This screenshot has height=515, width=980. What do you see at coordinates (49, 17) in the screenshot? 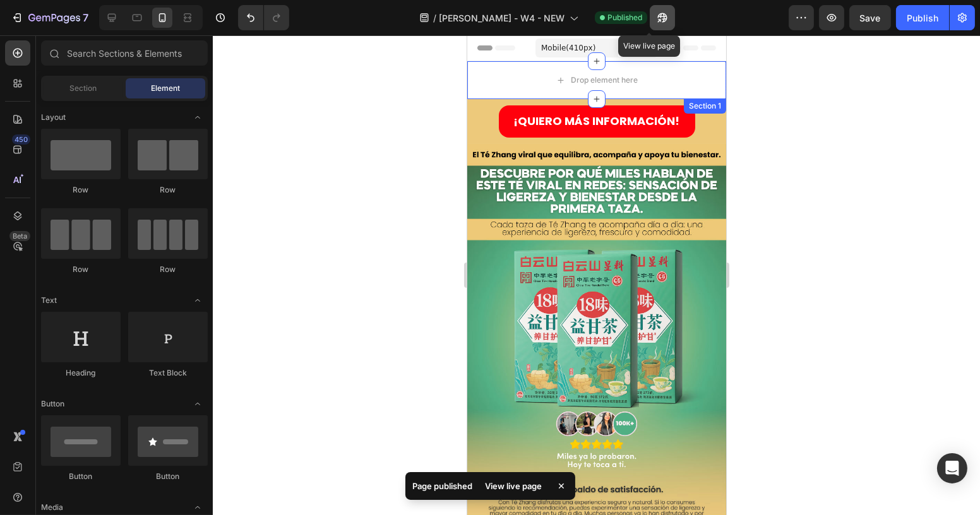
I see `button: 7` at bounding box center [49, 17].